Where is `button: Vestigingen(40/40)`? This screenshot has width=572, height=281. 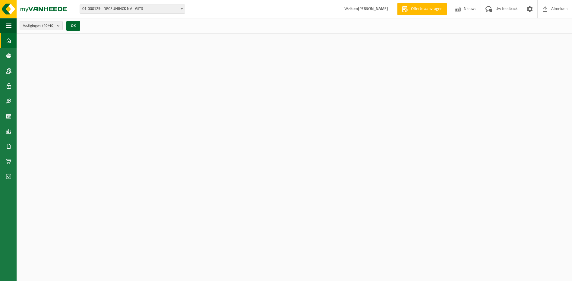 button: Vestigingen(40/40) is located at coordinates (41, 26).